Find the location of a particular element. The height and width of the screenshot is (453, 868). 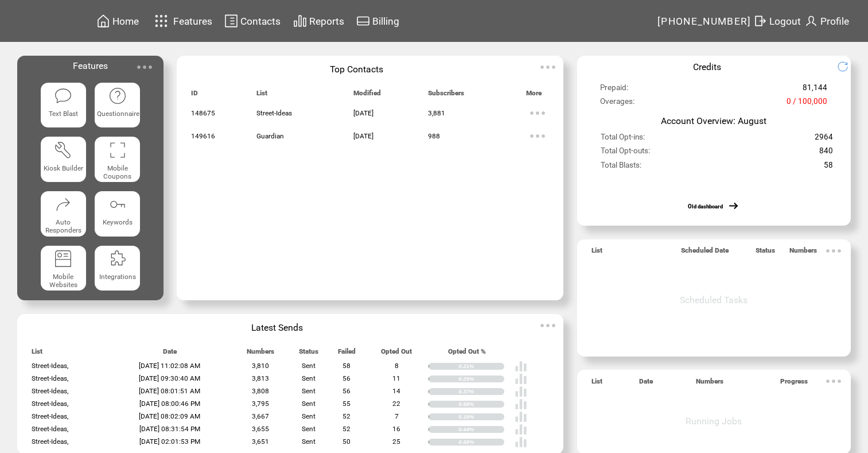

span: 840 is located at coordinates (826, 153).